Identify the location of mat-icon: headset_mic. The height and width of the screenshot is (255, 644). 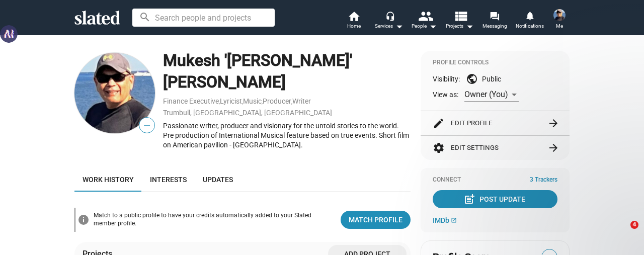
(390, 16).